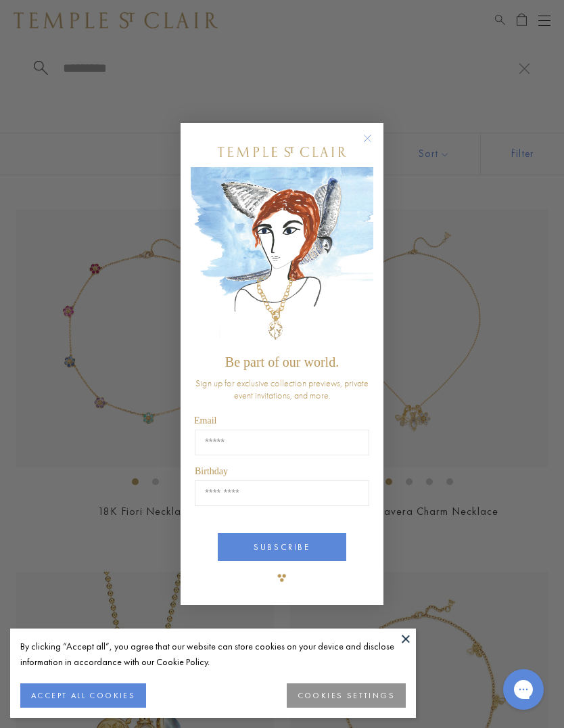 The image size is (564, 728). Describe the element at coordinates (374, 145) in the screenshot. I see `button: Close dialog` at that location.